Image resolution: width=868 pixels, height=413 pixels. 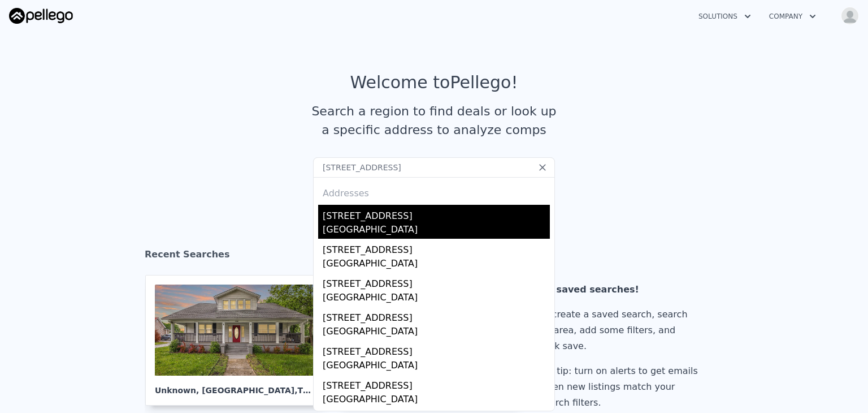 What do you see at coordinates (621, 290) in the screenshot?
I see `div: No saved searches!` at bounding box center [621, 290].